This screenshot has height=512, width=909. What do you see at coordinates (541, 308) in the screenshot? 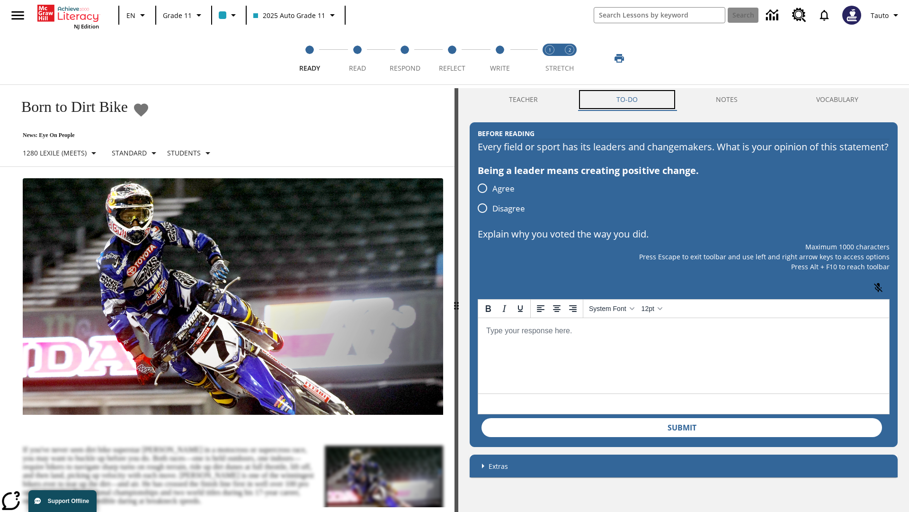
I see `button: Align left` at bounding box center [541, 308].